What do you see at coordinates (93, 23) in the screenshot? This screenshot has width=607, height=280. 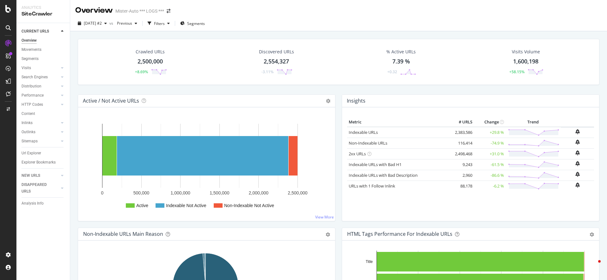 I see `span: 2025 Aug. 29th #2` at bounding box center [93, 23].